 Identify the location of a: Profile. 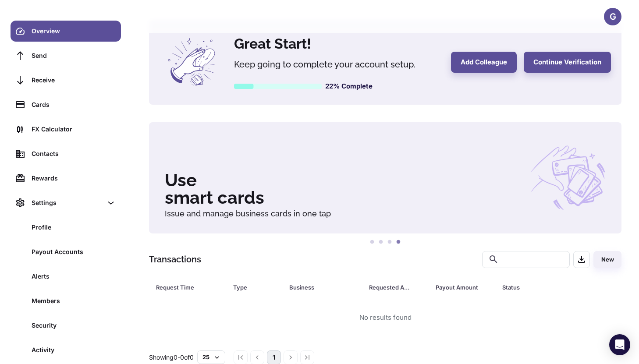
(66, 228).